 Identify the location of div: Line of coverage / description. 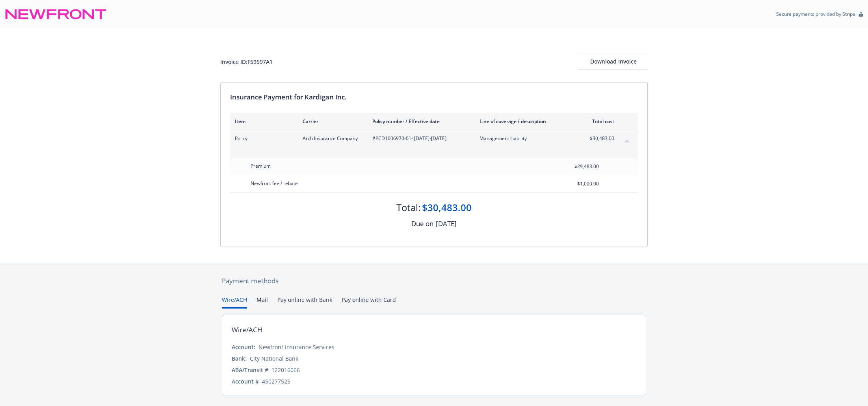
(526, 121).